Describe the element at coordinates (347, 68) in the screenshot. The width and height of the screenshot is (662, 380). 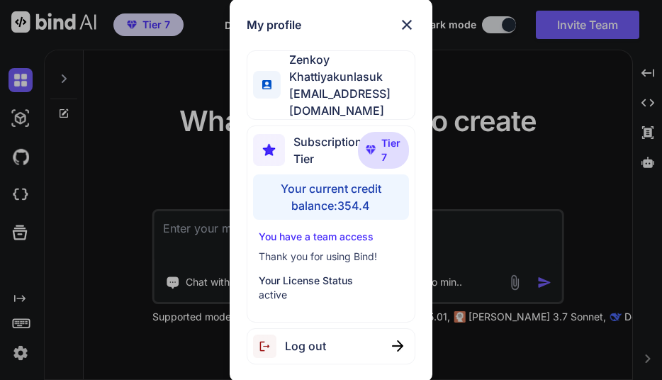
I see `span: Zenkoy Khattiyakunlasuk` at that location.